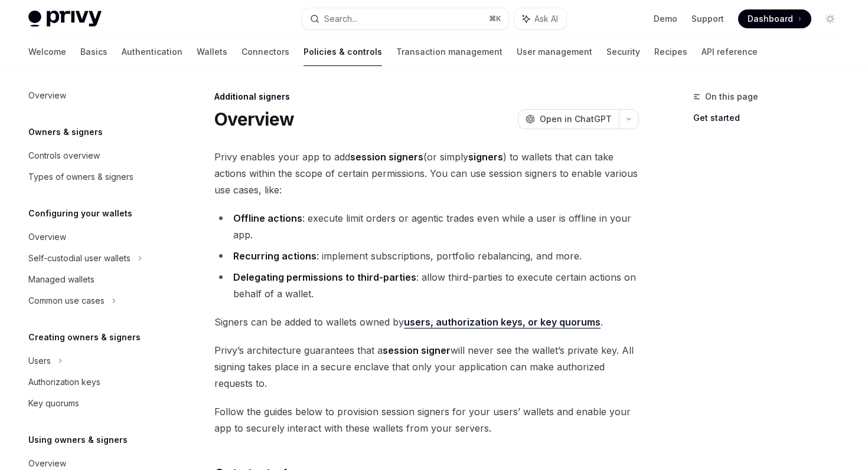 Image resolution: width=868 pixels, height=470 pixels. What do you see at coordinates (623, 52) in the screenshot?
I see `a: Security` at bounding box center [623, 52].